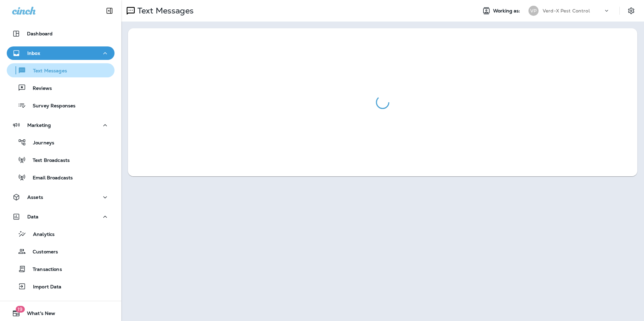 The height and width of the screenshot is (321, 644). Describe the element at coordinates (61, 177) in the screenshot. I see `button: Email Broadcasts` at that location.